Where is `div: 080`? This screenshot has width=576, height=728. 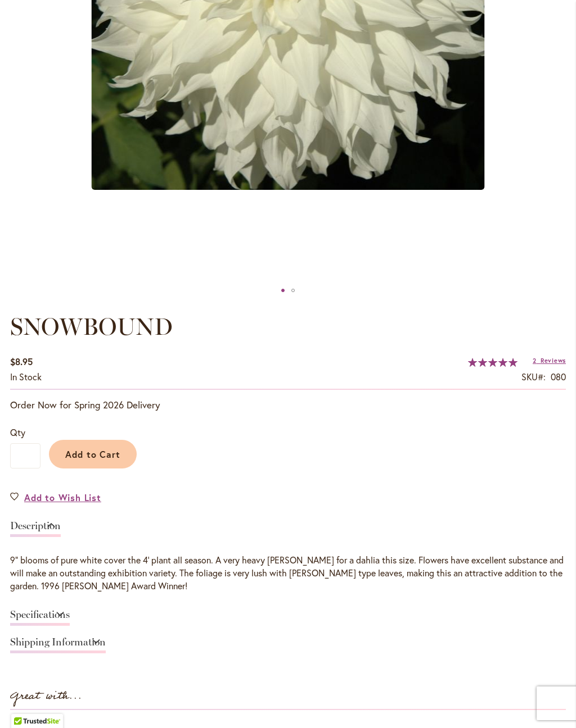 div: 080 is located at coordinates (558, 377).